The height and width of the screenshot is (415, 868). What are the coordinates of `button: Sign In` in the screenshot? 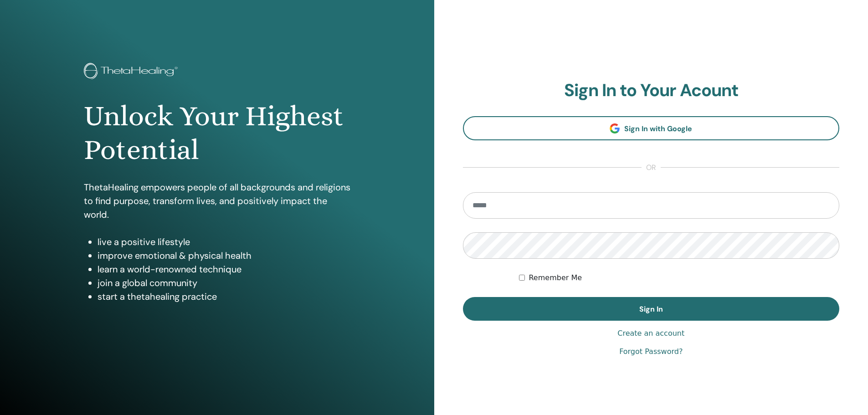 It's located at (651, 309).